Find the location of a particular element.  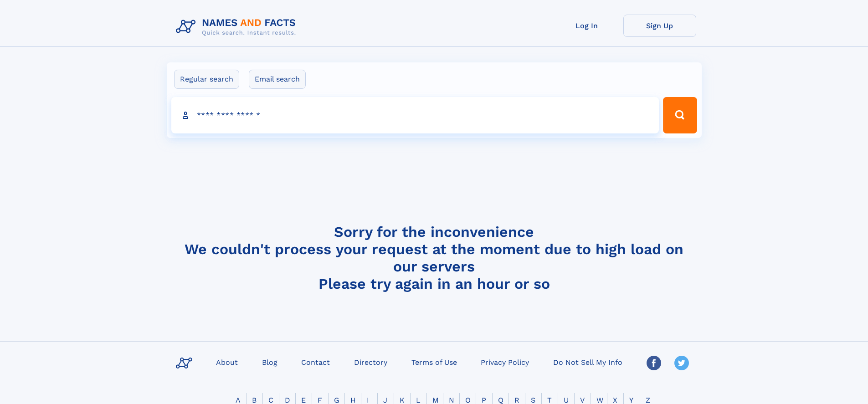

a: Terms of Use is located at coordinates (434, 362).